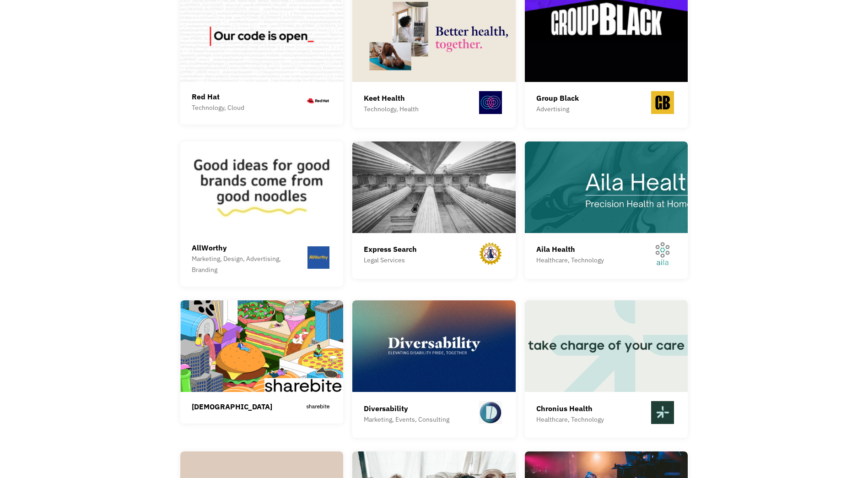 Image resolution: width=868 pixels, height=478 pixels. I want to click on div: Marketing, Events, Consulting, so click(407, 419).